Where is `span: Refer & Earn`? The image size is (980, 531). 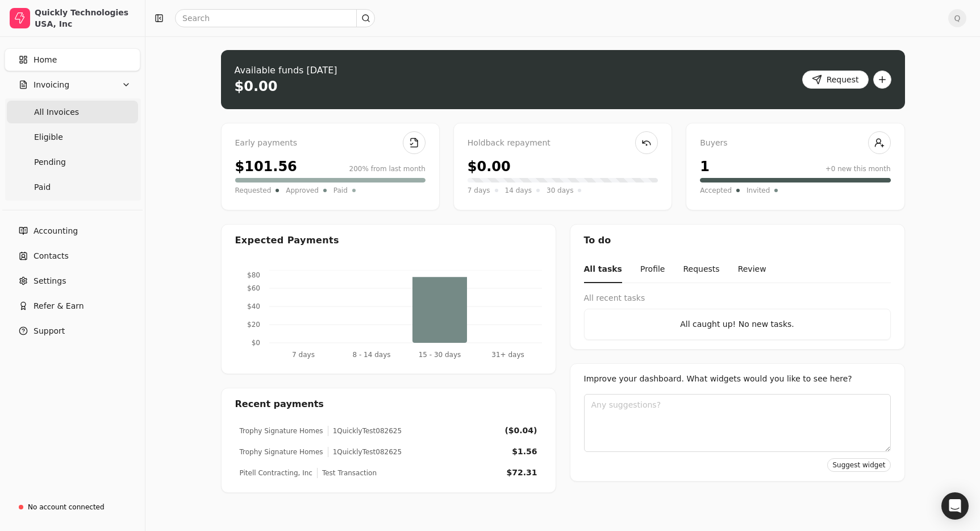 span: Refer & Earn is located at coordinates (59, 306).